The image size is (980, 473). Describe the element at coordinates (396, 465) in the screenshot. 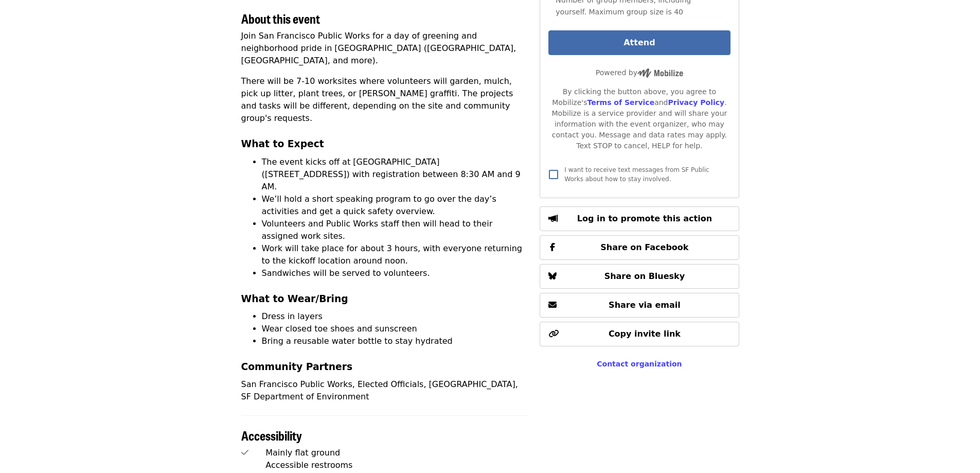

I see `div: Accessible restrooms` at that location.